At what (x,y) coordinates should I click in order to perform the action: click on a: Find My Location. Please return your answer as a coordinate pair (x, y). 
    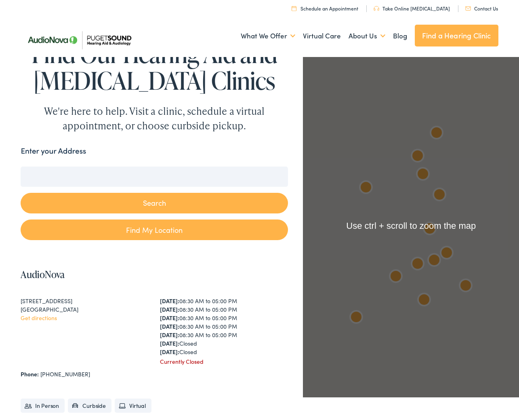
    Looking at the image, I should click on (154, 230).